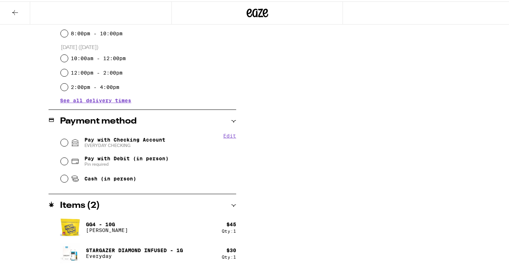 The width and height of the screenshot is (509, 268). What do you see at coordinates (95, 86) in the screenshot?
I see `label: 2:00pm - 4:00pm` at bounding box center [95, 86].